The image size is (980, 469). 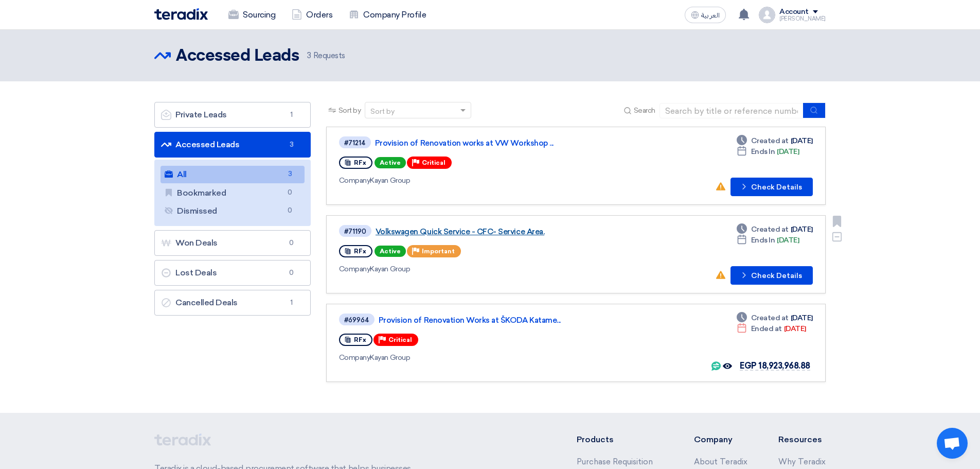 I want to click on li: Products, so click(x=620, y=440).